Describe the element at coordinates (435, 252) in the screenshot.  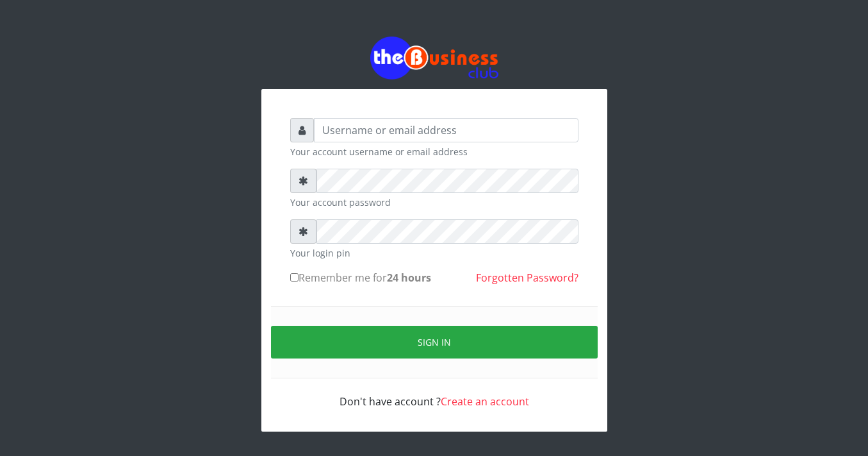
I see `small: Your login pin` at that location.